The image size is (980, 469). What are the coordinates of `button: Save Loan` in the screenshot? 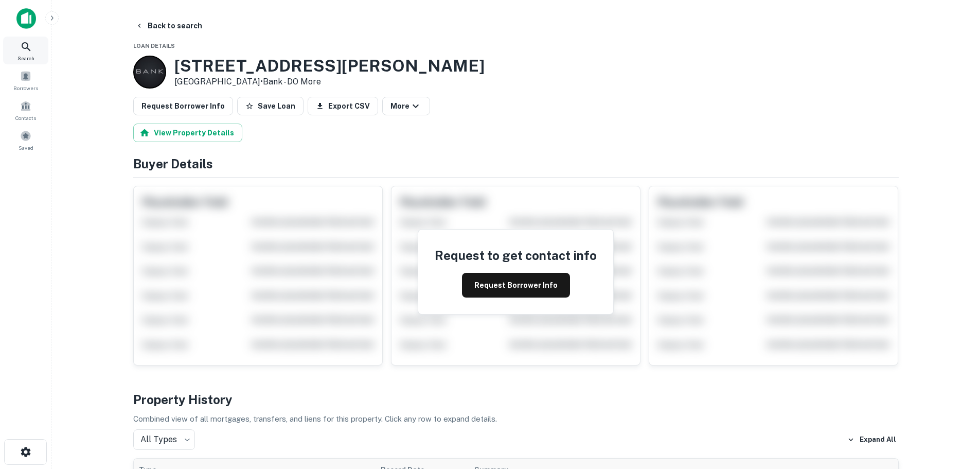 It's located at (270, 106).